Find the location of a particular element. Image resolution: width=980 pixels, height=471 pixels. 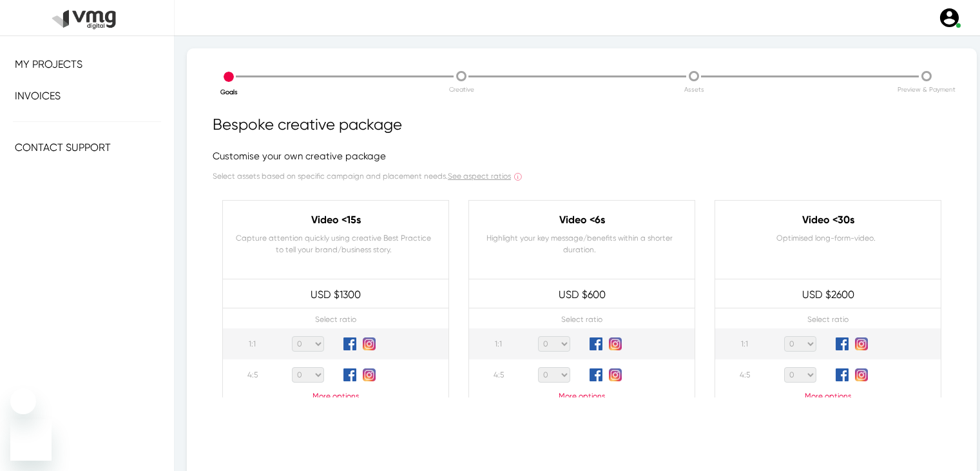

p: 1300 is located at coordinates (336, 295).